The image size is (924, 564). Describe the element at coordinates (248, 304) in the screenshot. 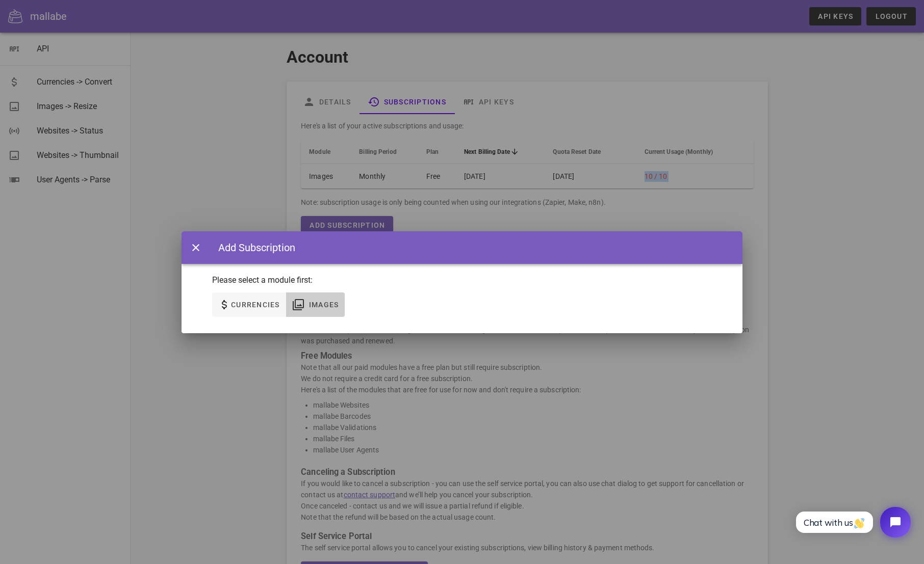

I see `button: Currencies` at that location.